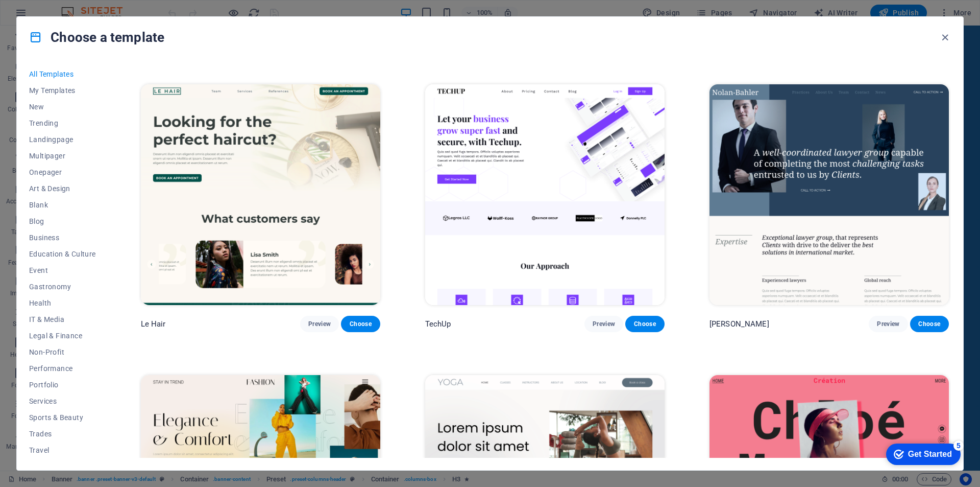  Describe the element at coordinates (62, 189) in the screenshot. I see `button: Art & Design` at that location.